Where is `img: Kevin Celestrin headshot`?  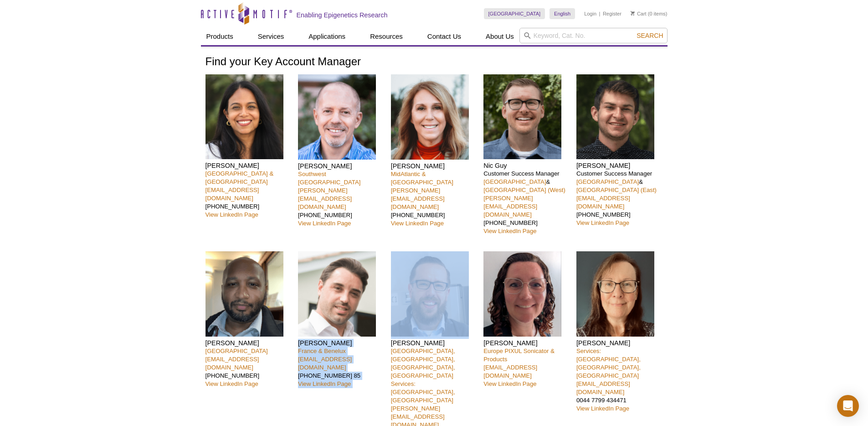 img: Kevin Celestrin headshot is located at coordinates (244, 294).